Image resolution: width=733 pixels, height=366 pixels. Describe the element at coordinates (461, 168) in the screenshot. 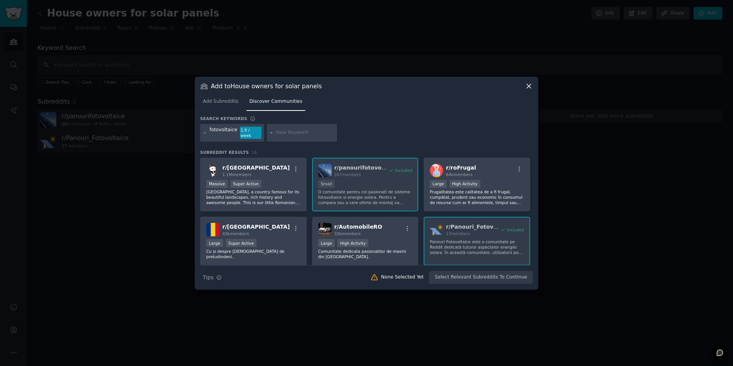

I see `span: r/ roFrugal` at that location.